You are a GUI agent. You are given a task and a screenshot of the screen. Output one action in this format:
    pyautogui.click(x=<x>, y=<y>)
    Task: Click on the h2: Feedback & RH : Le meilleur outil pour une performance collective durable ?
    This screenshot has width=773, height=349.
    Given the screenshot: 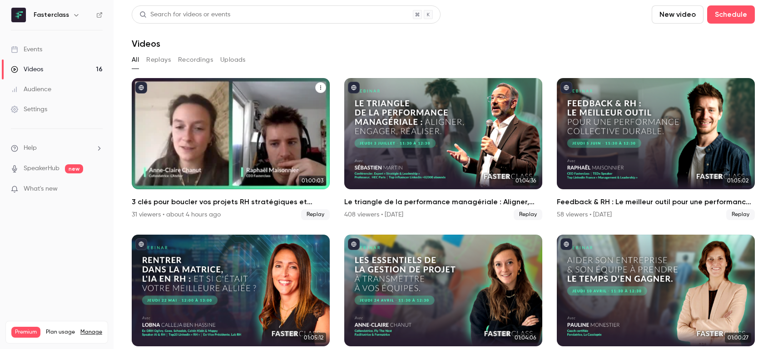 What is the action you would take?
    pyautogui.click(x=656, y=202)
    